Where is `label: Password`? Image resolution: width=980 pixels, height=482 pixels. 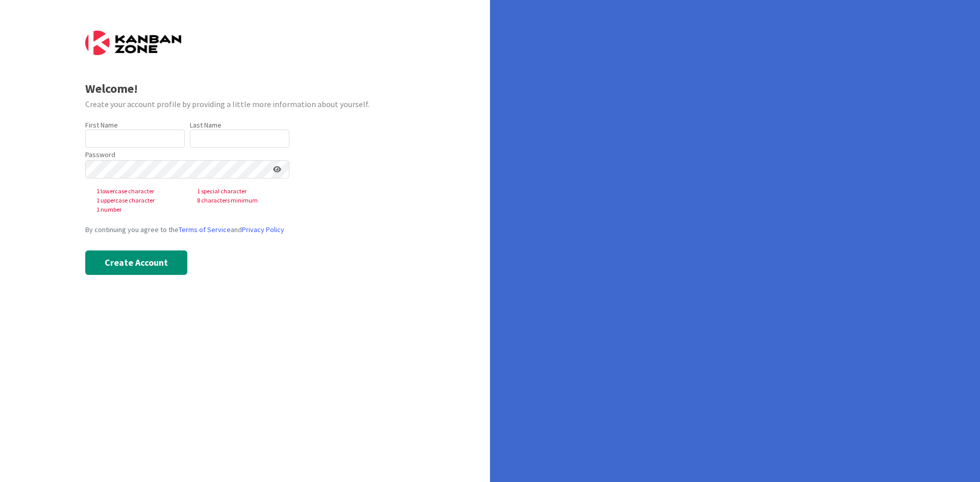 label: Password is located at coordinates (100, 155).